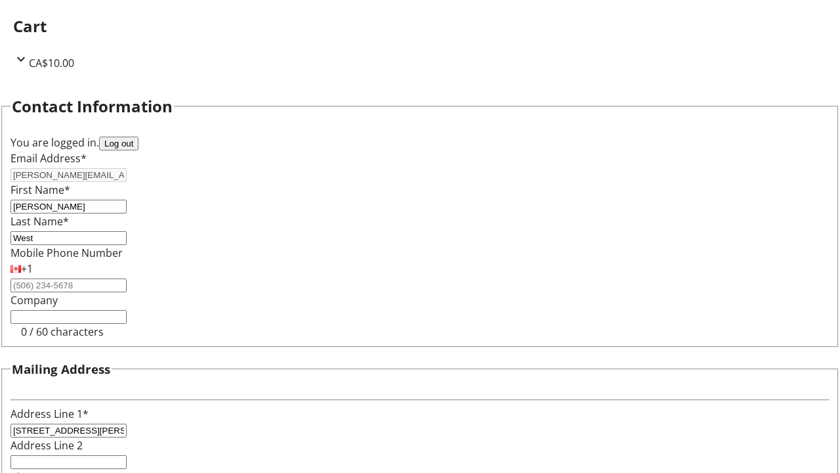  What do you see at coordinates (62, 332) in the screenshot?
I see `tr-character-limit: 0 / 60 characters` at bounding box center [62, 332].